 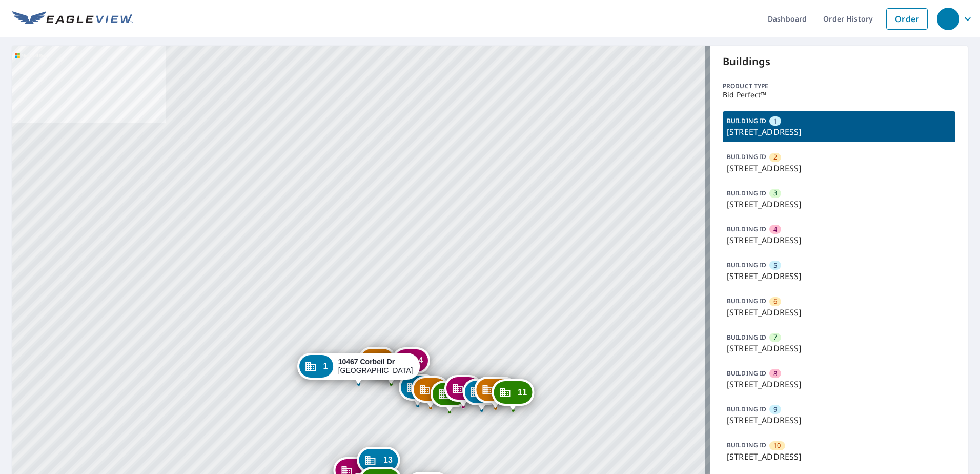 I want to click on div: Dropped pin, building 2, Commercial property, 10451 Corbeil Dr Saint Louis, MO 63146, so click(x=378, y=363).